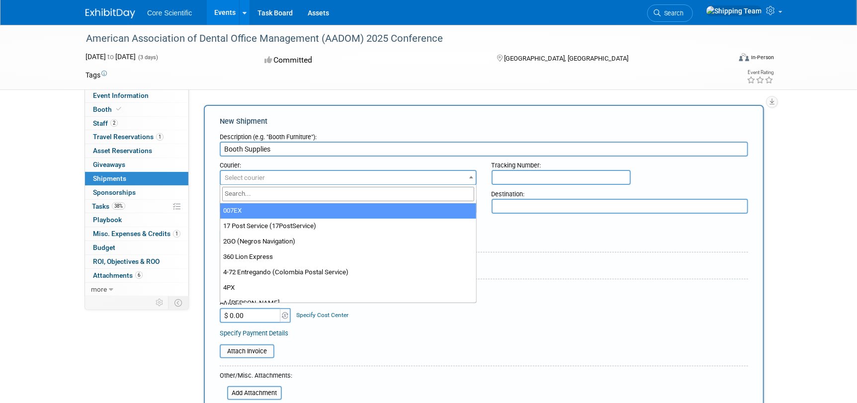  Describe the element at coordinates (348, 163) in the screenshot. I see `div: Courier:` at that location.